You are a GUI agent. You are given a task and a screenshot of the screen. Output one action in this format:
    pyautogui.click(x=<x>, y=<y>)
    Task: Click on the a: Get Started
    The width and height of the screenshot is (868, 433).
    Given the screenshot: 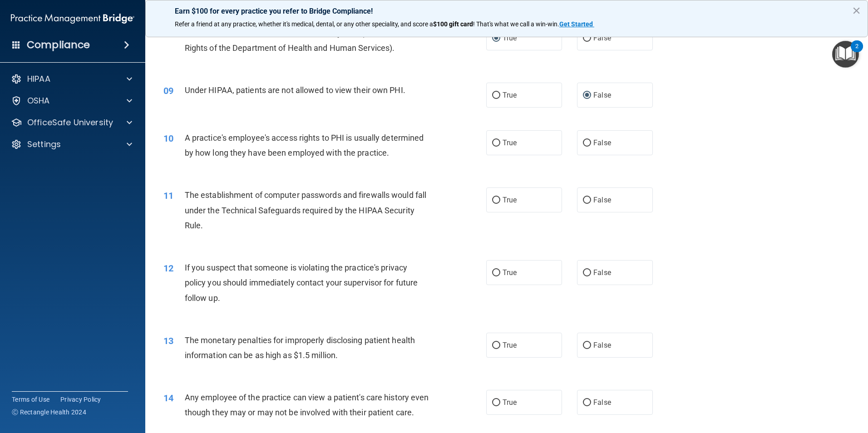 What is the action you would take?
    pyautogui.click(x=576, y=24)
    